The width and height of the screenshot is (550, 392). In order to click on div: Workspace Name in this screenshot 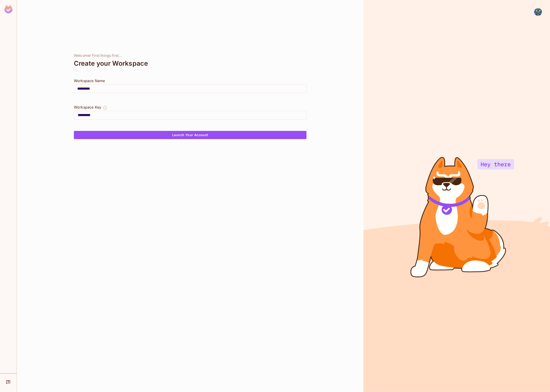, I will do `click(190, 81)`.